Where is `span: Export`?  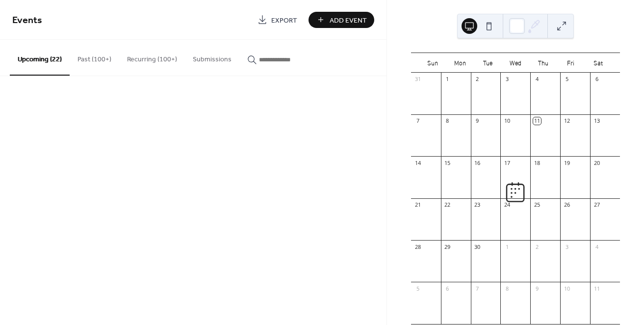 span: Export is located at coordinates (284, 20).